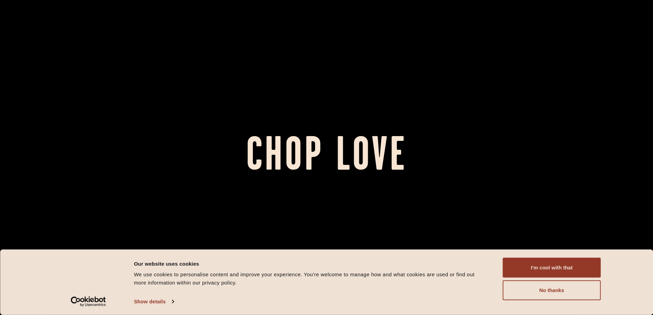 The width and height of the screenshot is (653, 315). Describe the element at coordinates (88, 302) in the screenshot. I see `a: Usercentrics Cookiebot - opens in a new window` at that location.